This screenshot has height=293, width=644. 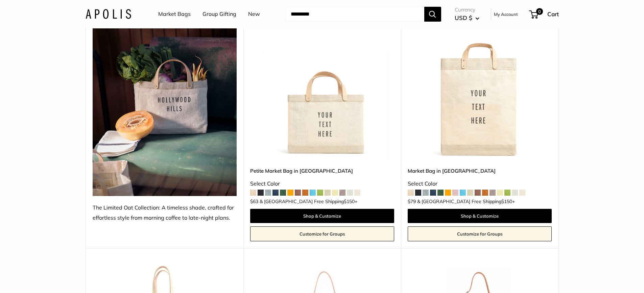 I want to click on a: 0 Cart, so click(x=544, y=14).